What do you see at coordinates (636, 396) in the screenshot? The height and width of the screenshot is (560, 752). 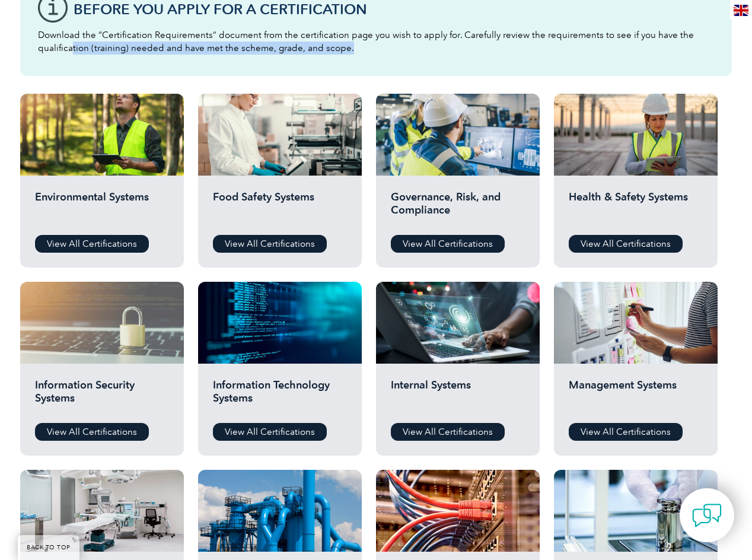 I see `h2: Management Systems` at bounding box center [636, 396].